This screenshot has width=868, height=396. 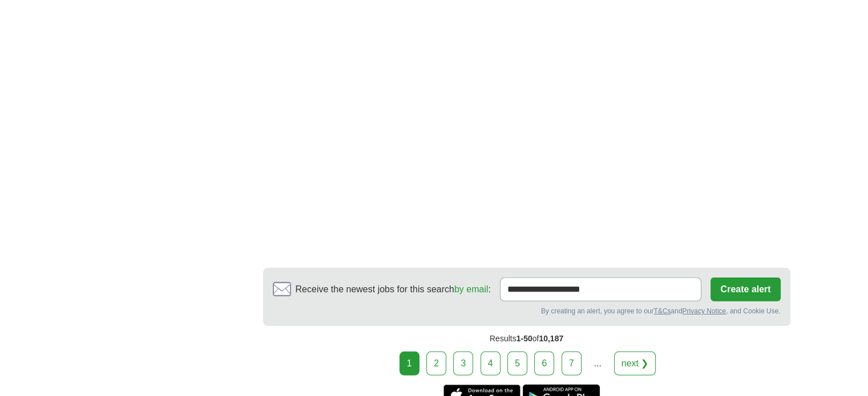 What do you see at coordinates (526, 339) in the screenshot?
I see `div: Results of` at bounding box center [526, 339].